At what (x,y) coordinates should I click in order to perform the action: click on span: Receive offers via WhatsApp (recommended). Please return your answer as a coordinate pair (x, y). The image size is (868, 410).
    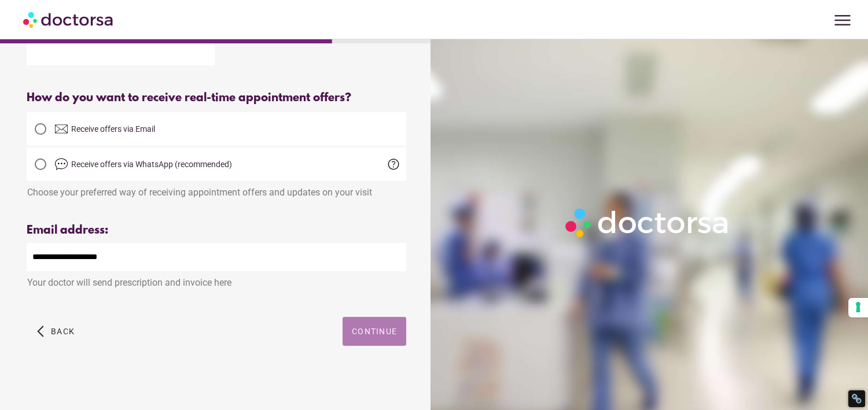
    Looking at the image, I should click on (152, 164).